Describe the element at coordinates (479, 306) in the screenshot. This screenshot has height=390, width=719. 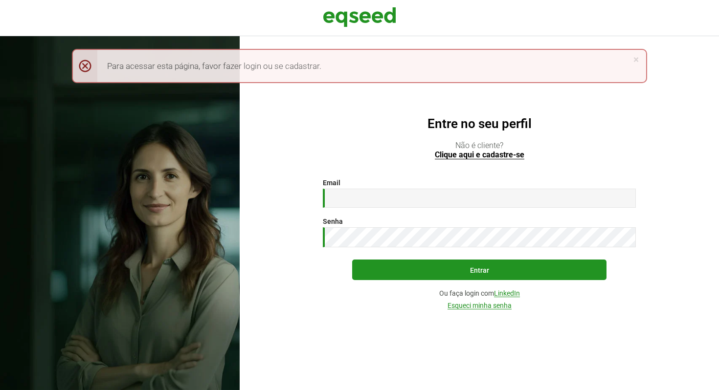
I see `a: Esqueci minha senha` at that location.